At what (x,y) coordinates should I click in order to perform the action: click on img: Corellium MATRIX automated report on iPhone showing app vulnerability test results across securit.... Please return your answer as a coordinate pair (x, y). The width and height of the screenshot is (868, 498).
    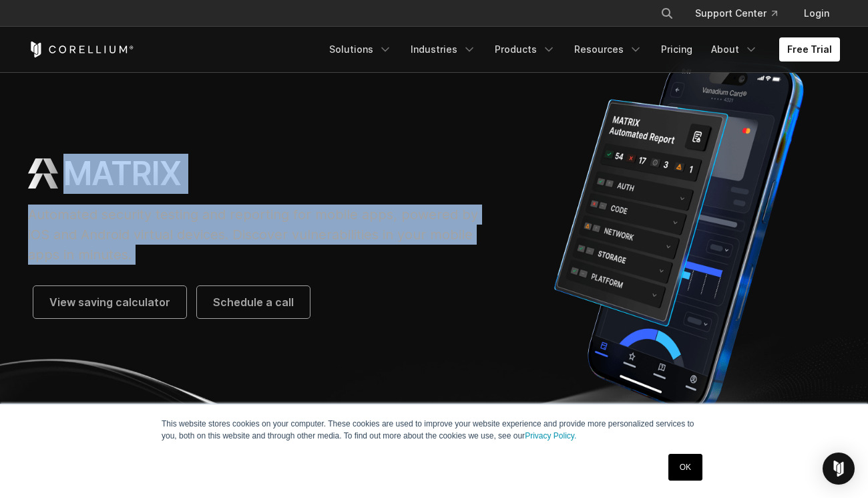
    Looking at the image, I should click on (679, 235).